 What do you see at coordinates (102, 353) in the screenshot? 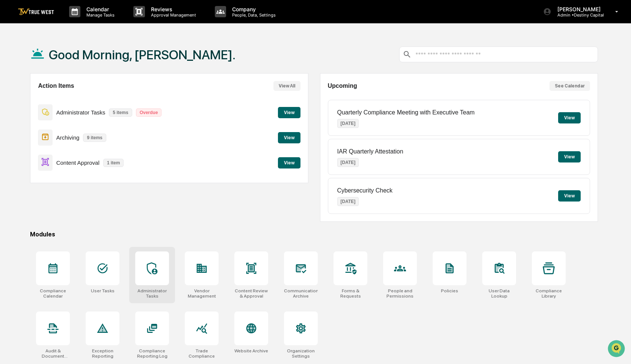
I see `div: Exception Reporting` at bounding box center [102, 353].